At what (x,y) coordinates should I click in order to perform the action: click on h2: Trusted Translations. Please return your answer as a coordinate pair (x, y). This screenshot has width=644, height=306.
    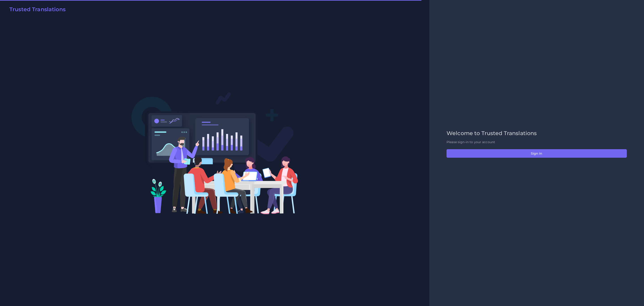
    Looking at the image, I should click on (37, 10).